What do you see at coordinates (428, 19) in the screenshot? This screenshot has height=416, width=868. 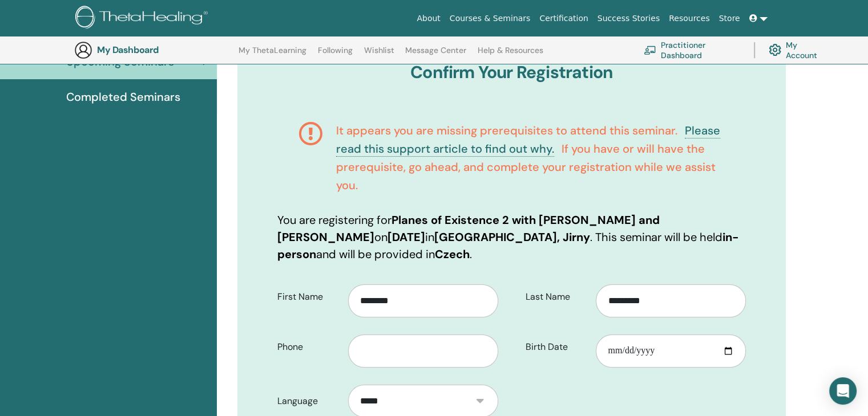 I see `a: About` at bounding box center [428, 19].